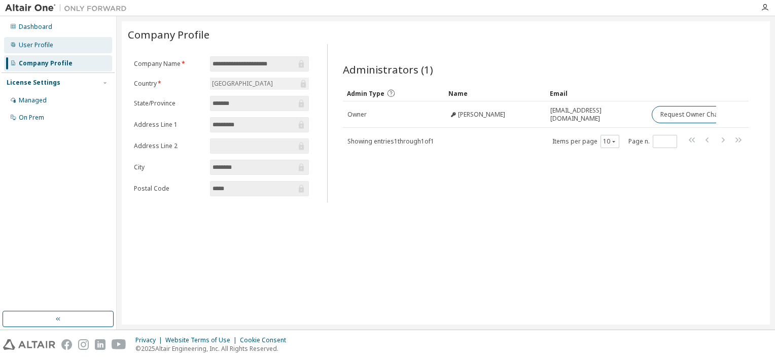 Image resolution: width=775 pixels, height=359 pixels. Describe the element at coordinates (597, 93) in the screenshot. I see `div: Email` at that location.